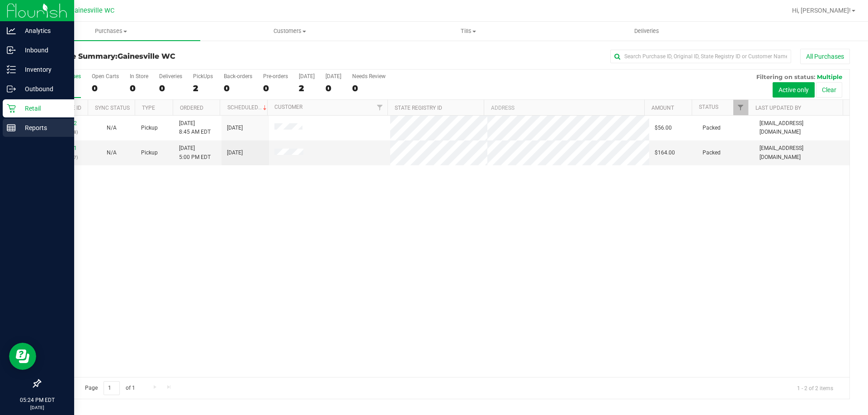 The width and height of the screenshot is (868, 415). Describe the element at coordinates (11, 89) in the screenshot. I see `inline-svg: Outbound` at that location.